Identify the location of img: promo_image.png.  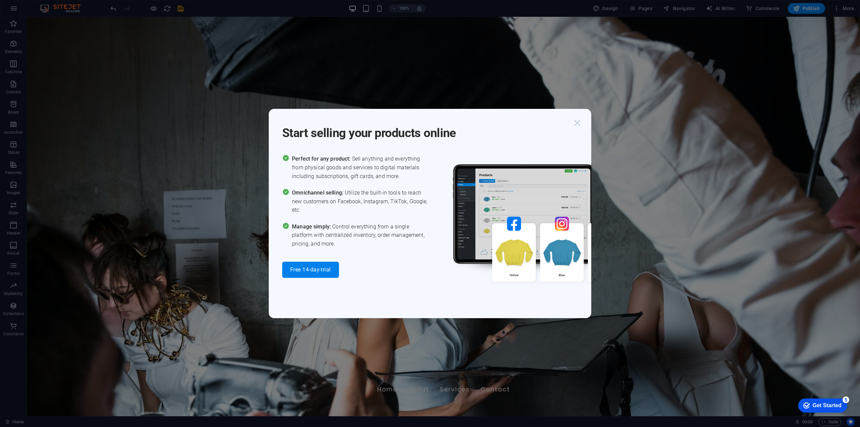
(542, 228).